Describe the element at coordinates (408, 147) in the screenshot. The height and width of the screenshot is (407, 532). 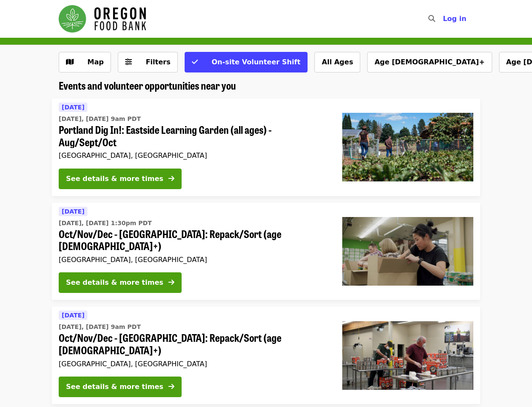
I see `img: Portland Dig In!: Eastside Learning Garden (all ages) - Aug/Sept/Oct organized by Oregon Food Bank` at that location.